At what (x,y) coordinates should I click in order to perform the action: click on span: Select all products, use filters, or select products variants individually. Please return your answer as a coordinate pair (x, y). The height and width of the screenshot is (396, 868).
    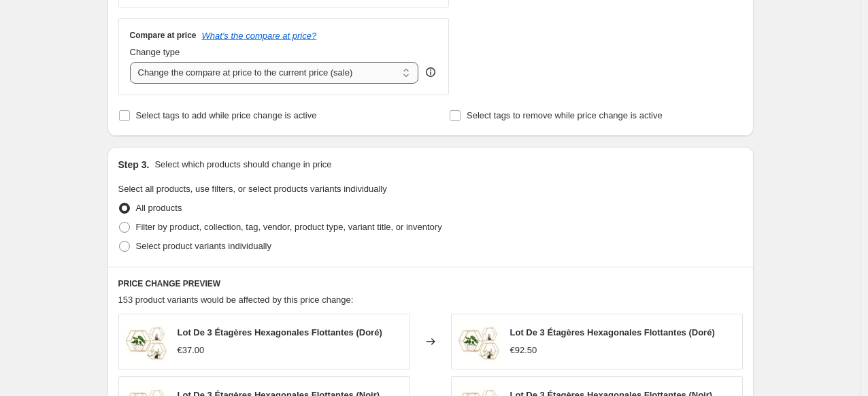
    Looking at the image, I should click on (253, 188).